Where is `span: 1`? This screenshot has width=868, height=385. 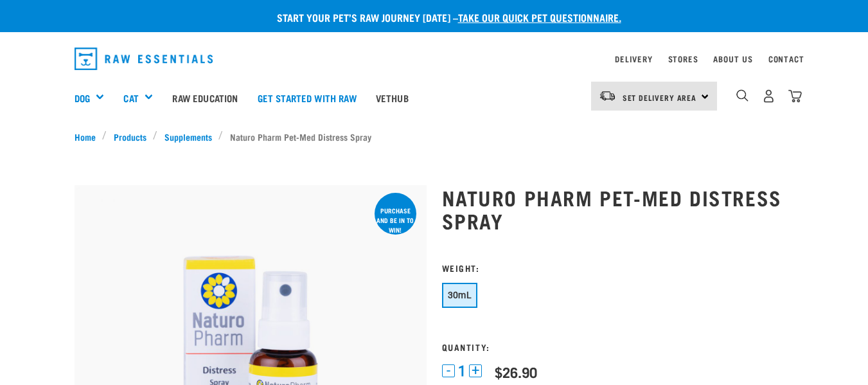 span: 1 is located at coordinates (462, 371).